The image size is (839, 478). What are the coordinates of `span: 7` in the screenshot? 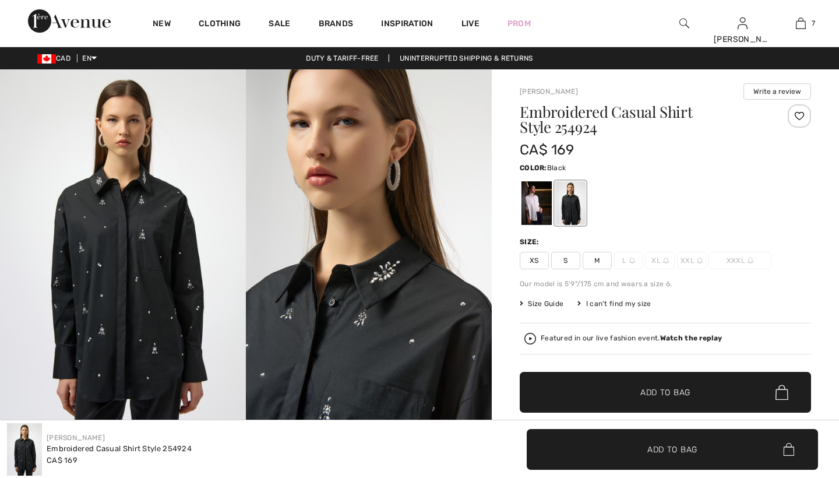 It's located at (814, 23).